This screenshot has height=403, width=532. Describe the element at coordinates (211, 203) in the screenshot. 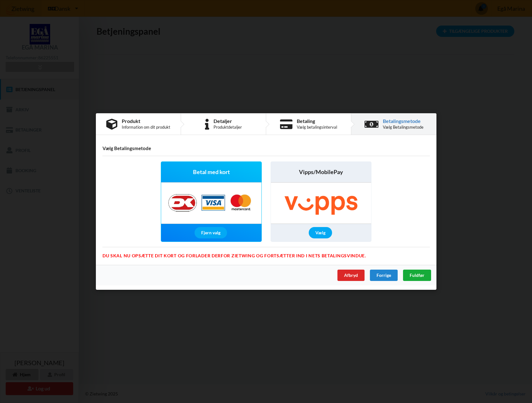

I see `img: Nets` at that location.